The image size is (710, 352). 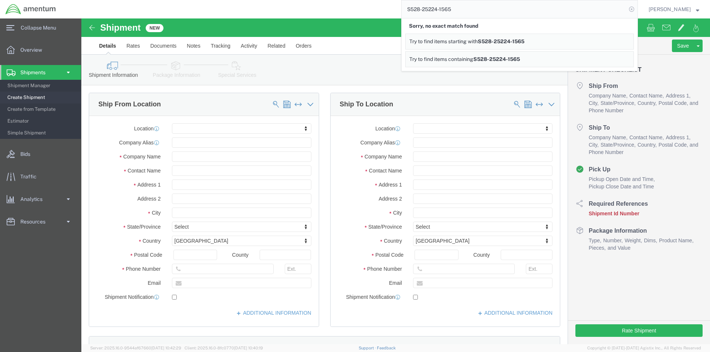 What do you see at coordinates (41, 121) in the screenshot?
I see `span: Estimator` at bounding box center [41, 121].